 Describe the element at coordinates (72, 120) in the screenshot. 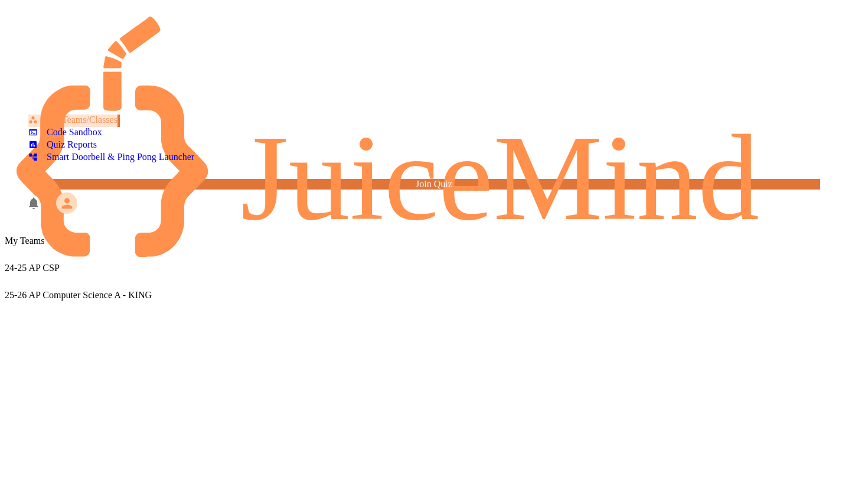

I see `div: My Teams/Classes` at that location.